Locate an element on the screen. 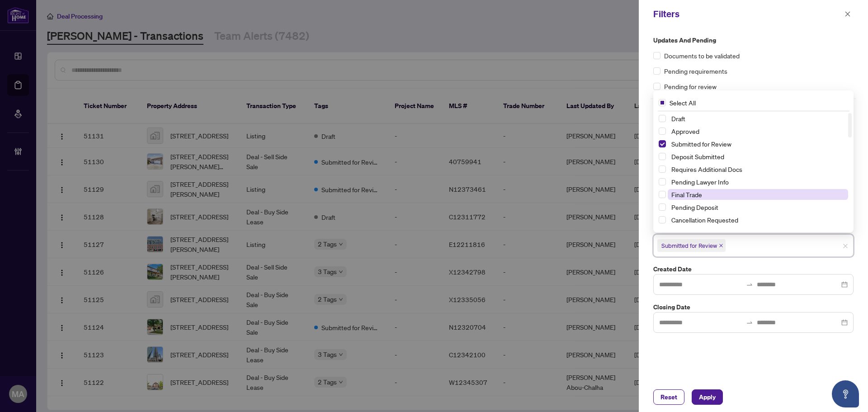 The width and height of the screenshot is (868, 412). span: Pending for review is located at coordinates (691, 86).